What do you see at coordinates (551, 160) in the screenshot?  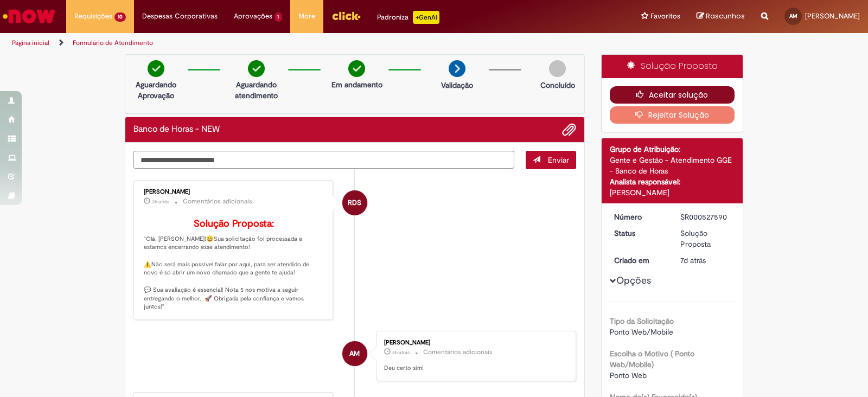 I see `button: Enviar` at bounding box center [551, 160].